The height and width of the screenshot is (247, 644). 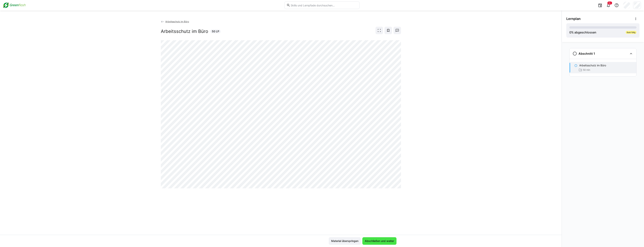 I want to click on span: 0, so click(x=570, y=32).